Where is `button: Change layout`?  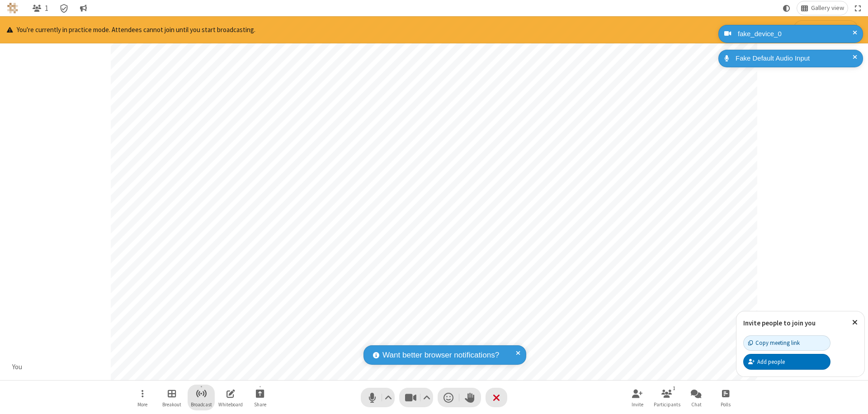 button: Change layout is located at coordinates (822, 8).